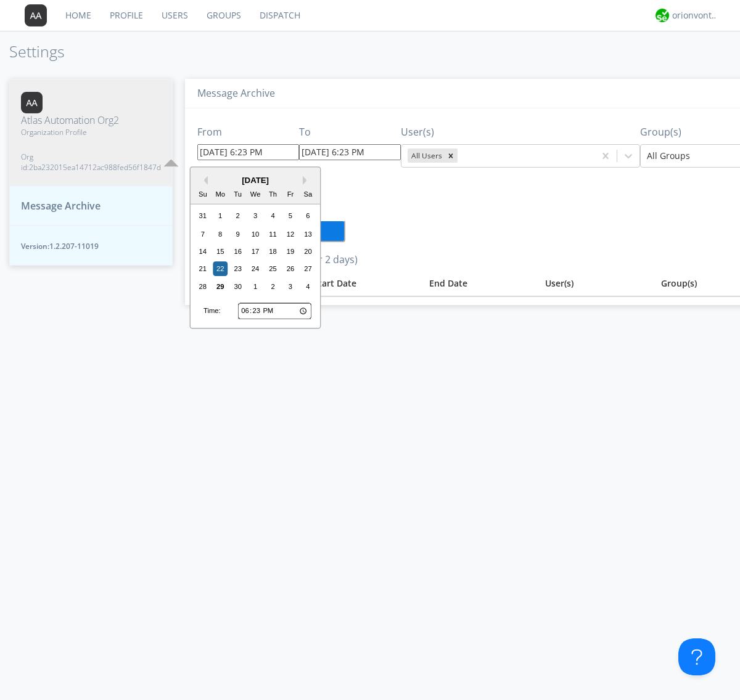 The image size is (740, 700). I want to click on div: Choose Monday, September 29th, 2025, so click(220, 287).